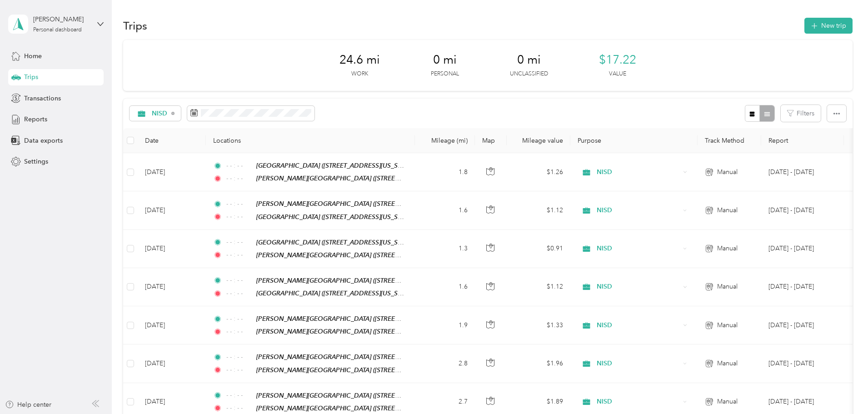  I want to click on span: Settings, so click(36, 161).